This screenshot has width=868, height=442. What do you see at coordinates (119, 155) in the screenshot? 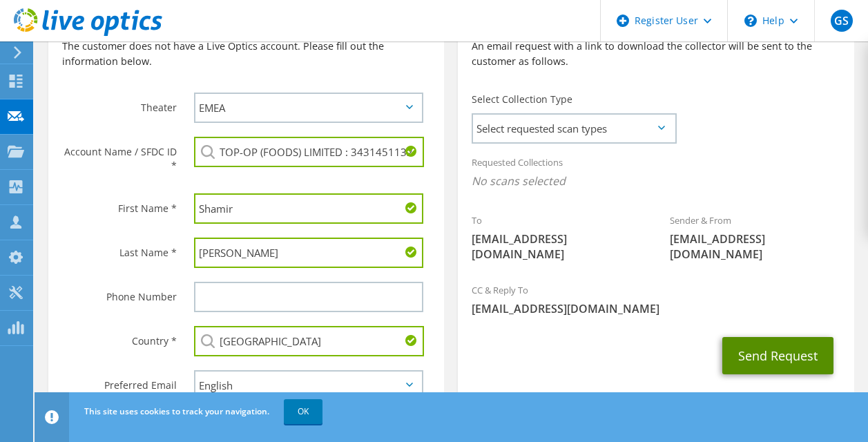
I see `label: Account Name / SFDC ID *` at bounding box center [119, 155].